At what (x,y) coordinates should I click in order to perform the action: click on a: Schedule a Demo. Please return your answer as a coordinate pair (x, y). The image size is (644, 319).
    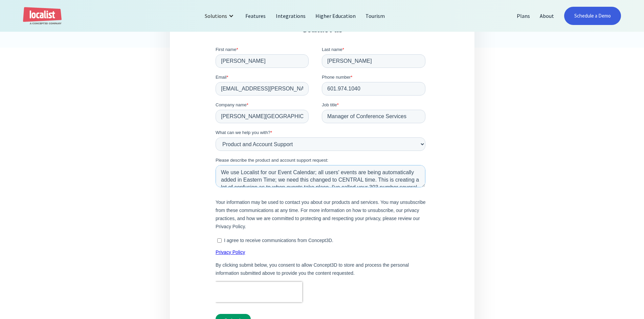
    Looking at the image, I should click on (592, 16).